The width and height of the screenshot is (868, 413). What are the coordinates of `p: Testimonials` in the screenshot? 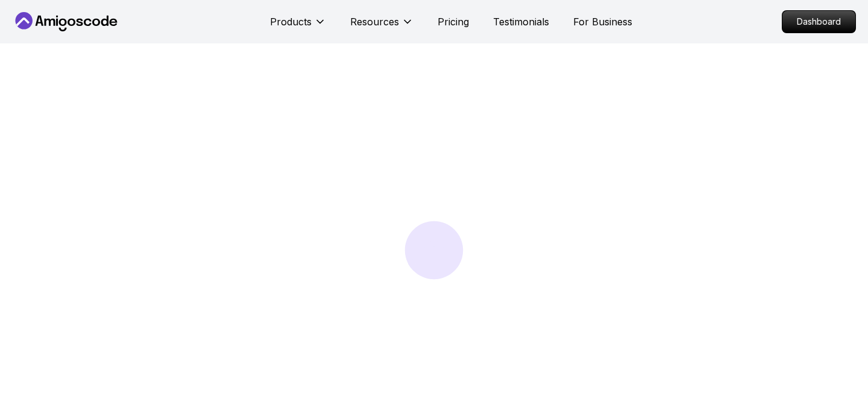 It's located at (521, 22).